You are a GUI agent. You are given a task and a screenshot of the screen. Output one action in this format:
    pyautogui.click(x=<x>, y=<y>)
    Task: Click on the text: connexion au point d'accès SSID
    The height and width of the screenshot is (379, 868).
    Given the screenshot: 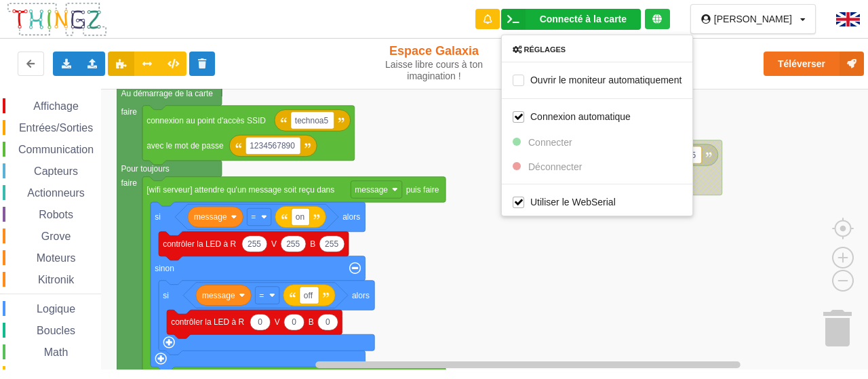 What is the action you would take?
    pyautogui.click(x=206, y=120)
    